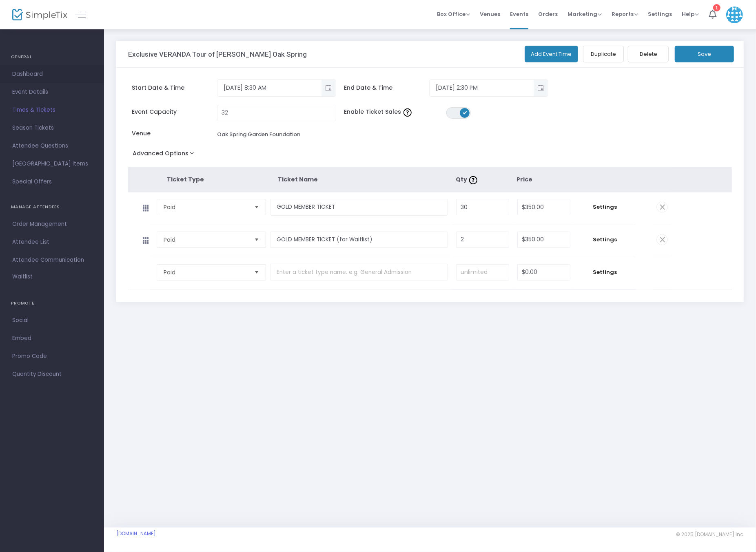  I want to click on span: Venue, so click(174, 134).